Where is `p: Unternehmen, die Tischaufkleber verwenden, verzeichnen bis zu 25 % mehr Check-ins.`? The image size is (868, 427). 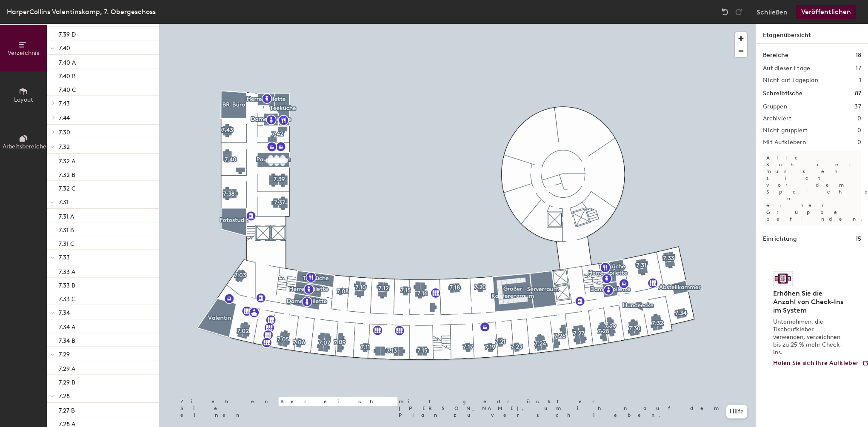
p: Unternehmen, die Tischaufkleber verwenden, verzeichnen bis zu 25 % mehr Check-ins. is located at coordinates (809, 338).